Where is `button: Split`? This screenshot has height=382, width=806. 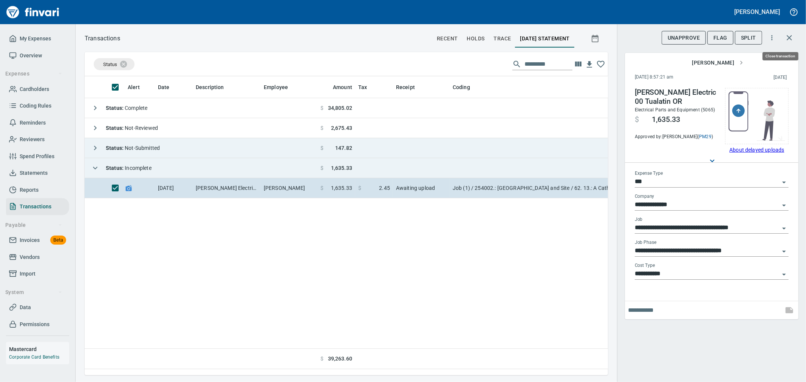
button: Split is located at coordinates (748, 38).